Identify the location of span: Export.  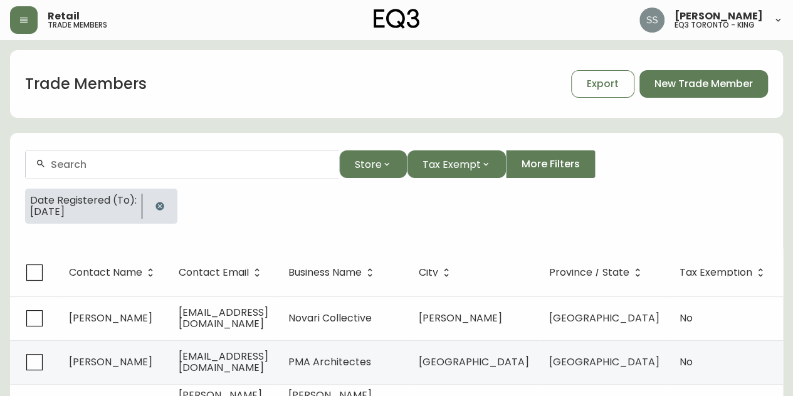
(602, 84).